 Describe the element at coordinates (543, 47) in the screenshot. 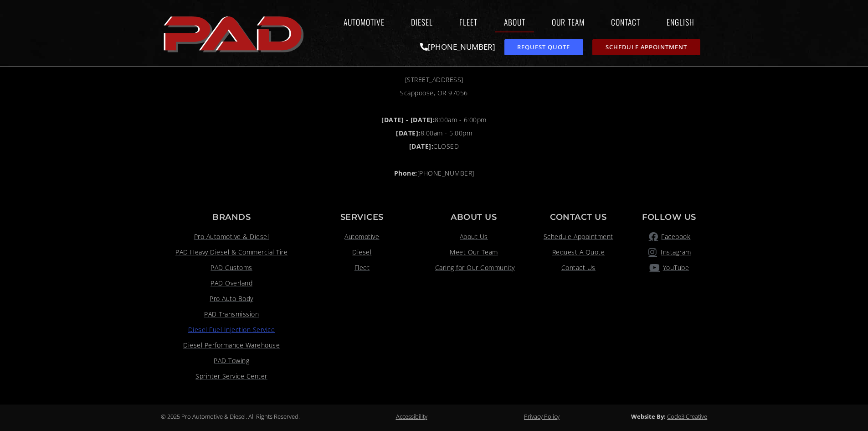

I see `a: request a service or repair quote` at that location.